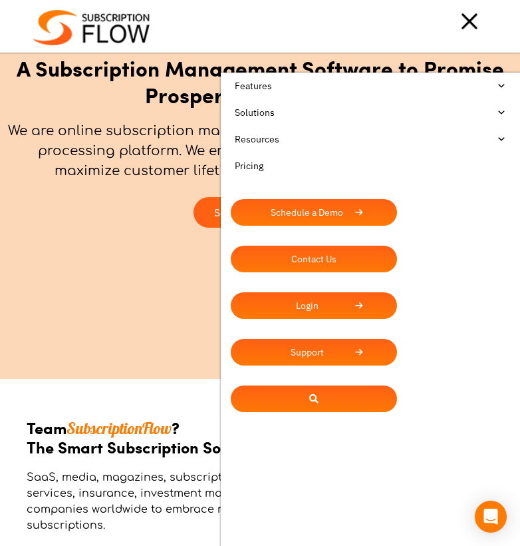 The height and width of the screenshot is (546, 520). Describe the element at coordinates (371, 112) in the screenshot. I see `a: Solutions` at that location.